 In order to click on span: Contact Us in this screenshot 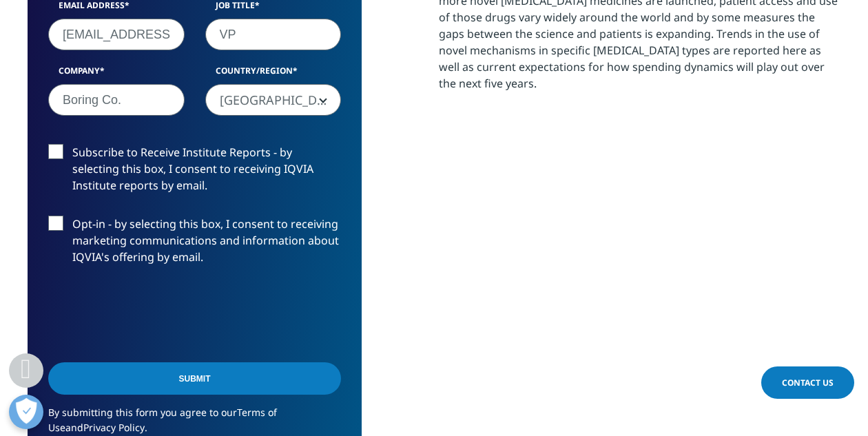, I will do `click(807, 382)`.